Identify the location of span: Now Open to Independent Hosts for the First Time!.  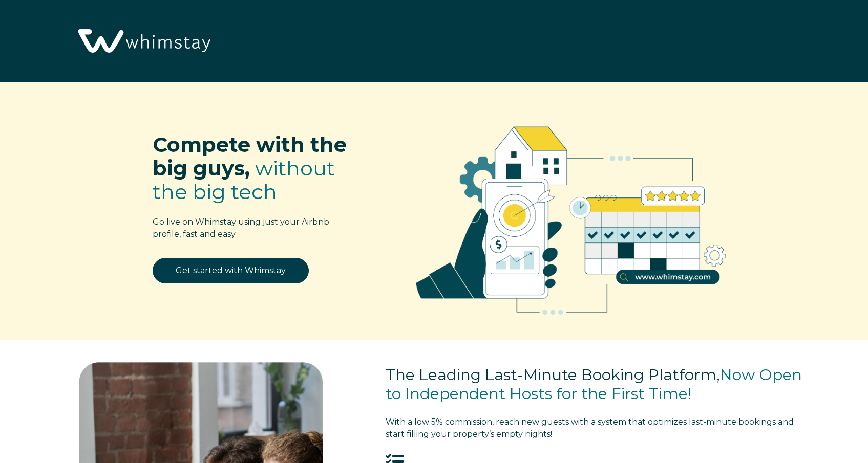
(593, 385).